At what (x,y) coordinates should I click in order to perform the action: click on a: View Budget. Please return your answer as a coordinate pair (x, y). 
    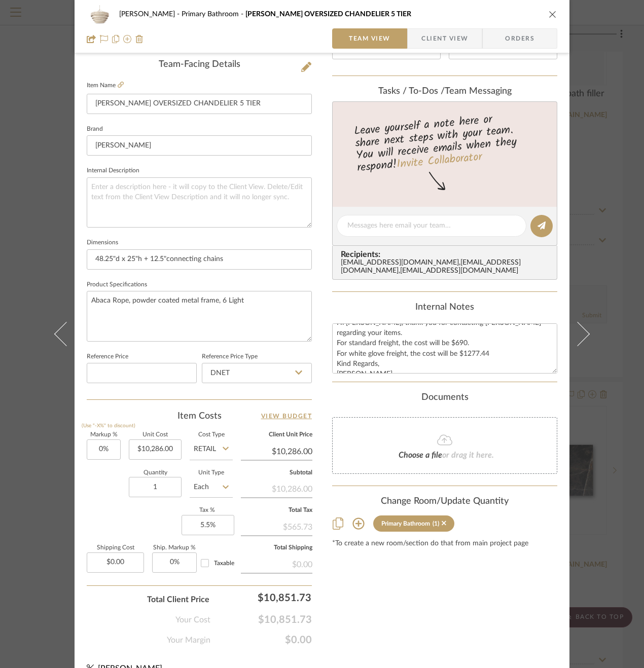
    Looking at the image, I should click on (286, 416).